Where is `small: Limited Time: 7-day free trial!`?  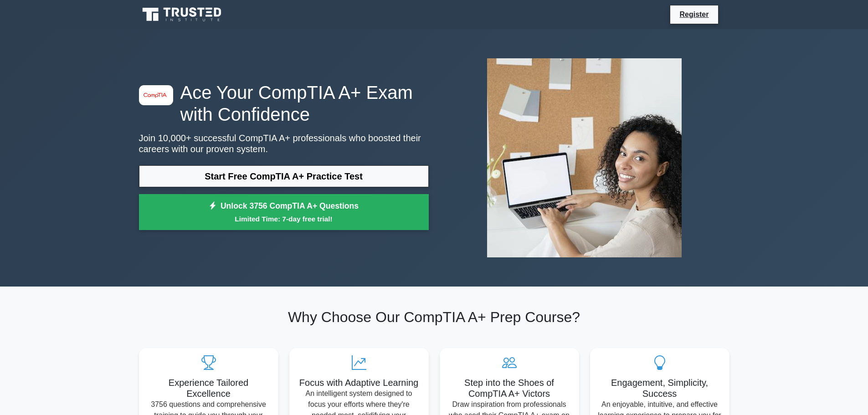 small: Limited Time: 7-day free trial! is located at coordinates (284, 219).